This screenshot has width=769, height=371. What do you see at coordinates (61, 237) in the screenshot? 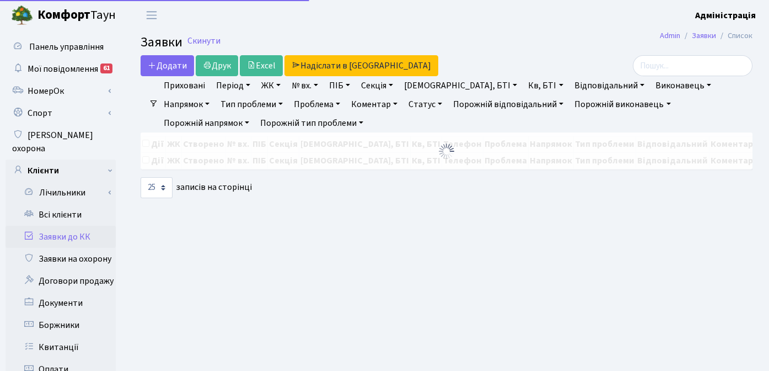
I see `a: Заявки до КК` at bounding box center [61, 237].